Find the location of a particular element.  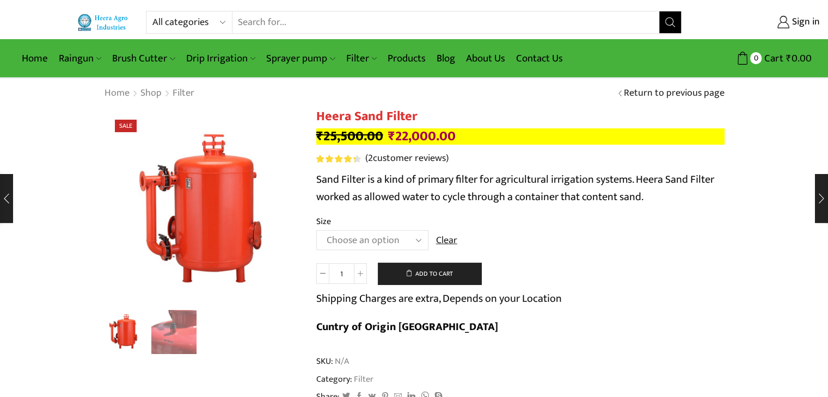

bdi: 0.00 is located at coordinates (799, 58).